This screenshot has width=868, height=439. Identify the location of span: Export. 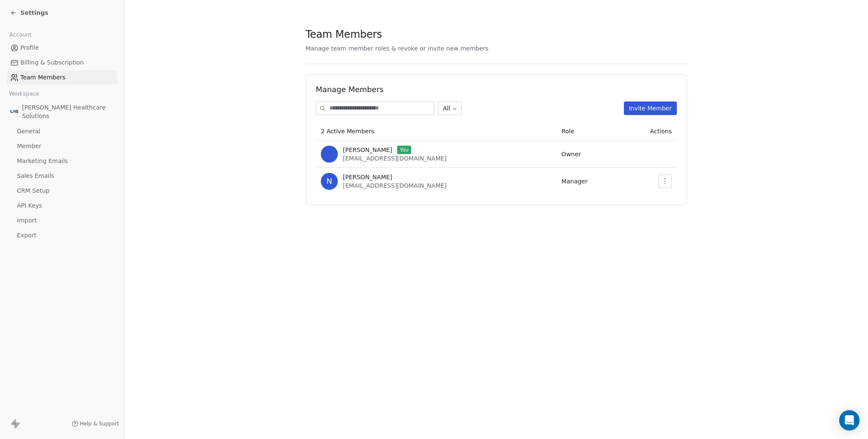
(26, 235).